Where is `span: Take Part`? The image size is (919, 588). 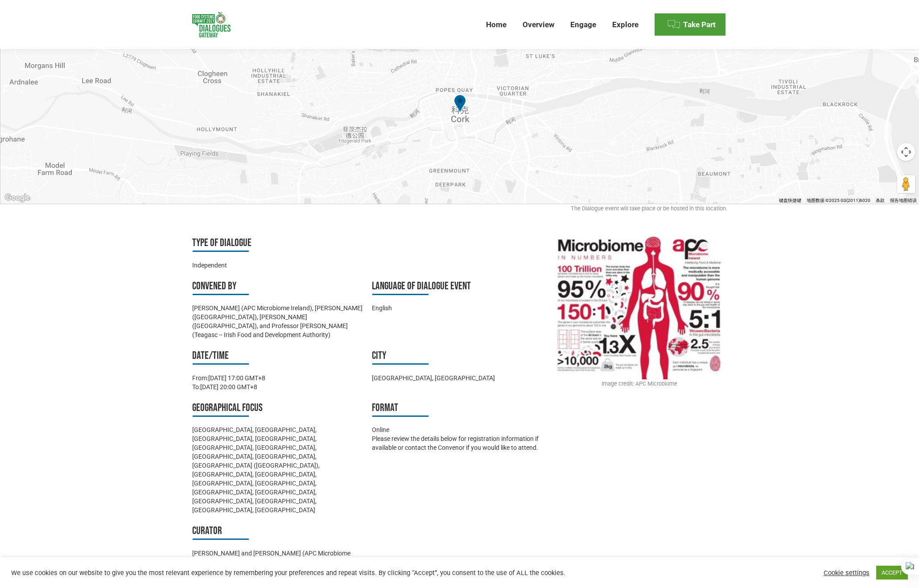
span: Take Part is located at coordinates (699, 25).